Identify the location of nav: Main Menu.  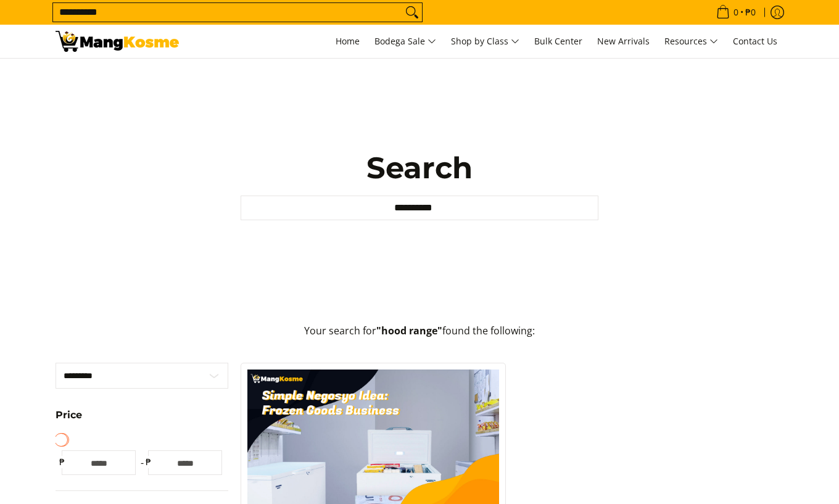
(487, 41).